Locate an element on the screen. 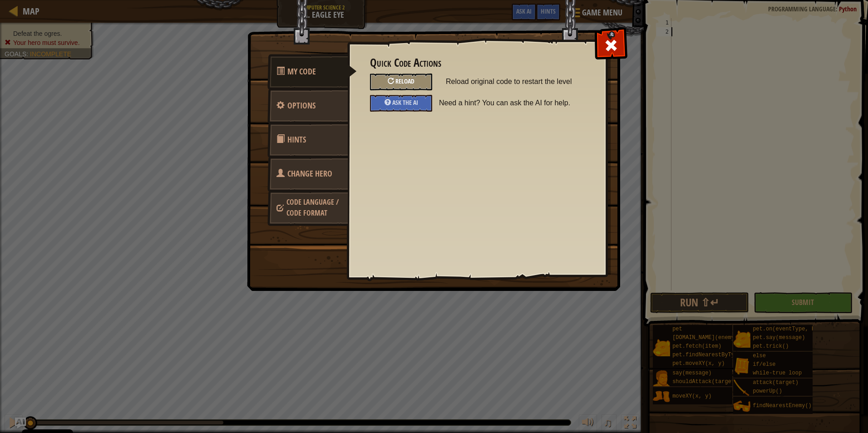 This screenshot has width=868, height=433. span: Reload original code to restart the level is located at coordinates (514, 82).